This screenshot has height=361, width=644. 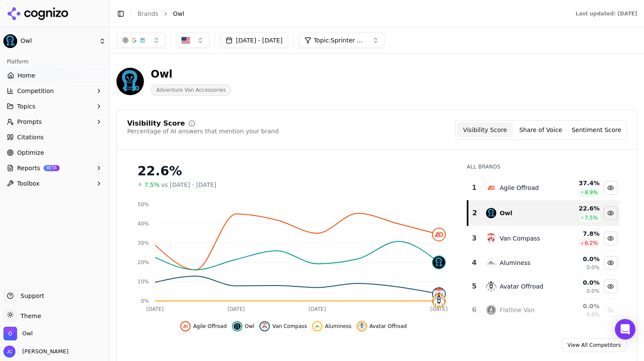 I want to click on img: aluminess, so click(x=318, y=326).